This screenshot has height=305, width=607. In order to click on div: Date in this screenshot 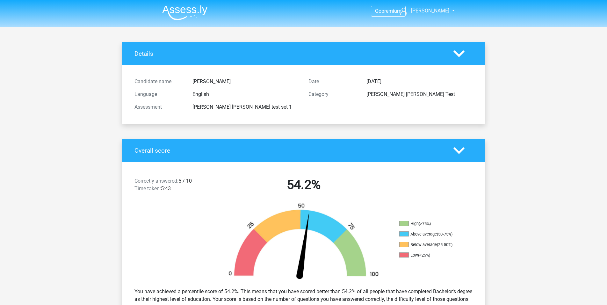, I will do `click(333, 82)`.